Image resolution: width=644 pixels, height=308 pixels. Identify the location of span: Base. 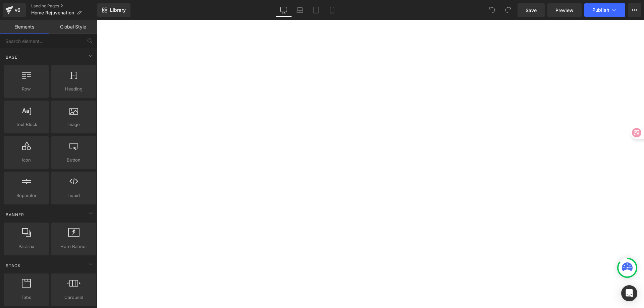
(11, 57).